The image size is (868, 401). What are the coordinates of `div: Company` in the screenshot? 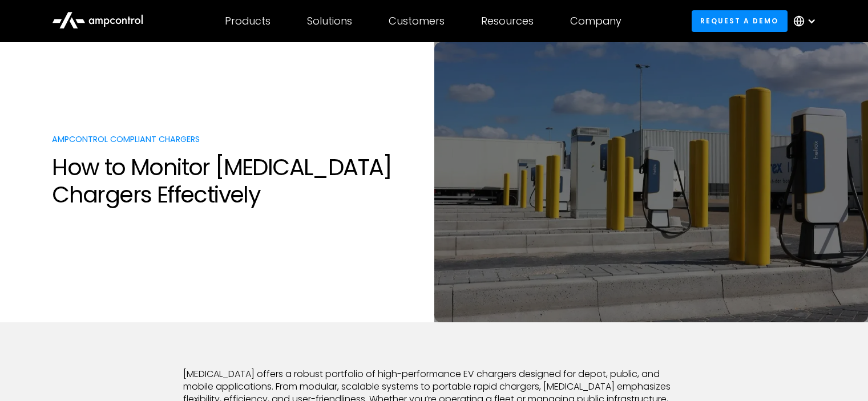 It's located at (596, 21).